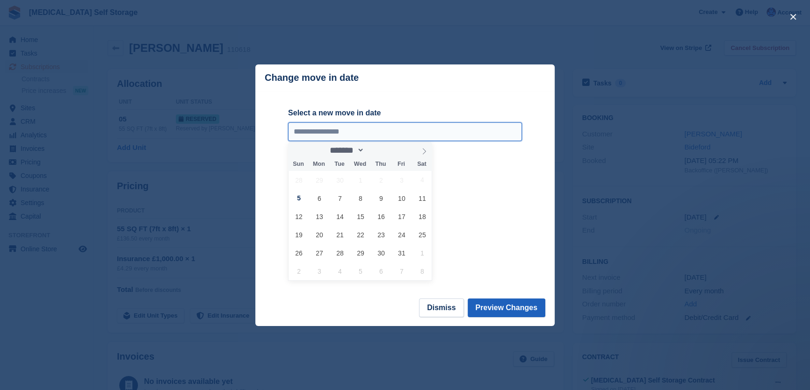 This screenshot has width=810, height=390. I want to click on span: Wed, so click(360, 164).